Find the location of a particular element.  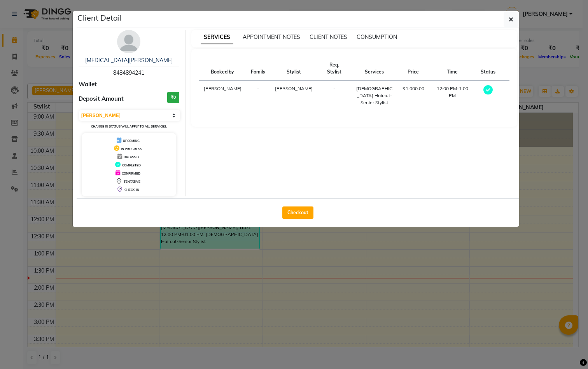

td: 12:00 PM-1:00 PM is located at coordinates (452, 95).